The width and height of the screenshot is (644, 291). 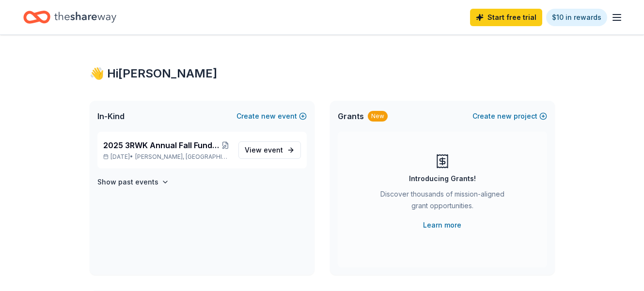 I want to click on div: New, so click(x=377, y=116).